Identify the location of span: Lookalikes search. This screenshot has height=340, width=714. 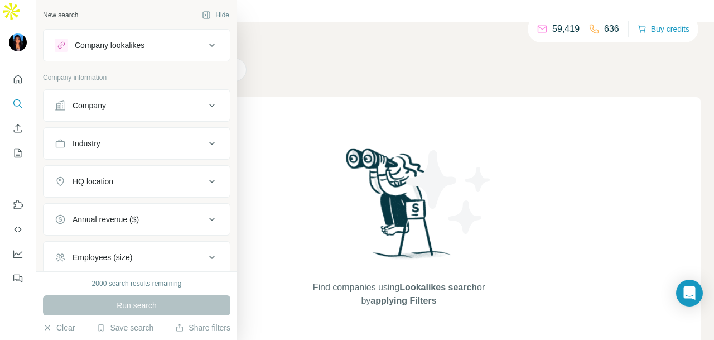
(438, 287).